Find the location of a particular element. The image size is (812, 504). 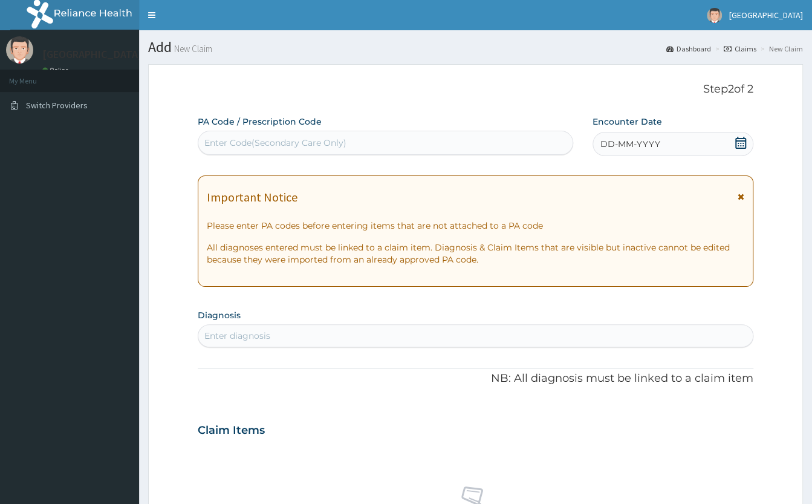

h1: Important Notice is located at coordinates (252, 197).